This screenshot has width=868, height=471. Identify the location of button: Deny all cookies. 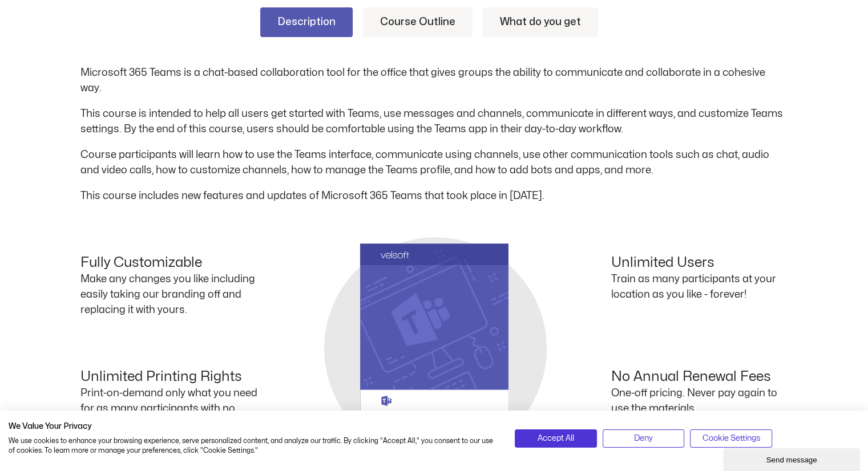
(643, 438).